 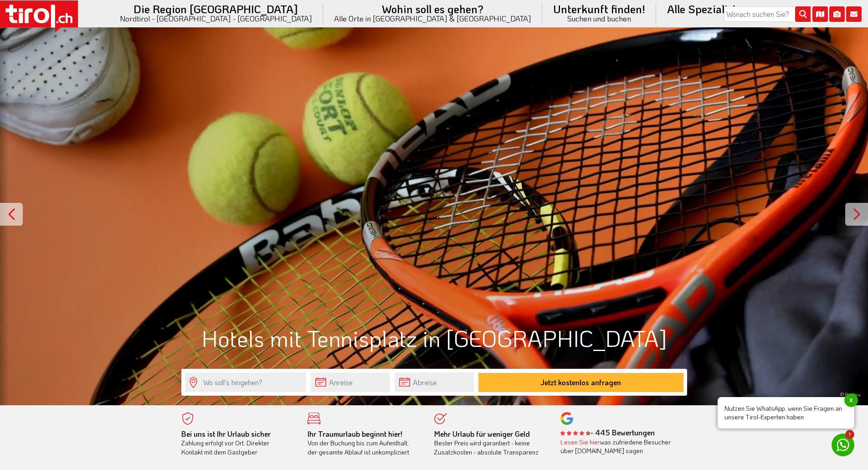 What do you see at coordinates (767, 14) in the screenshot?
I see `input: Wonach suchen Sie?` at bounding box center [767, 14].